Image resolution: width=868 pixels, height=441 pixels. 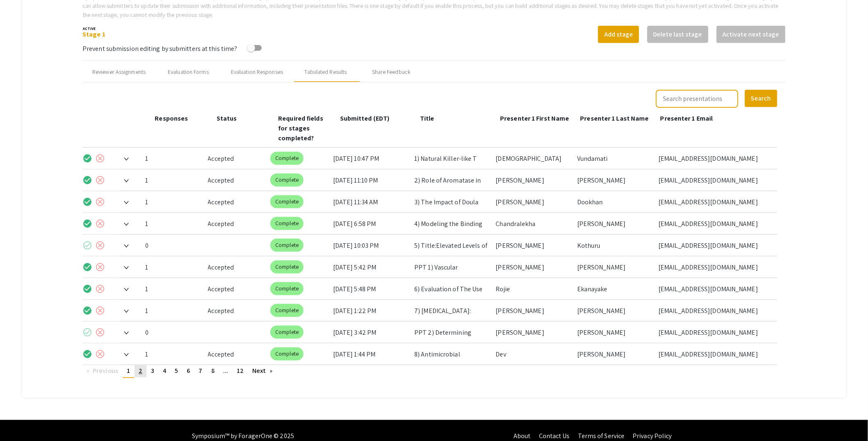 What do you see at coordinates (171, 118) in the screenshot?
I see `span: Responses` at bounding box center [171, 118].